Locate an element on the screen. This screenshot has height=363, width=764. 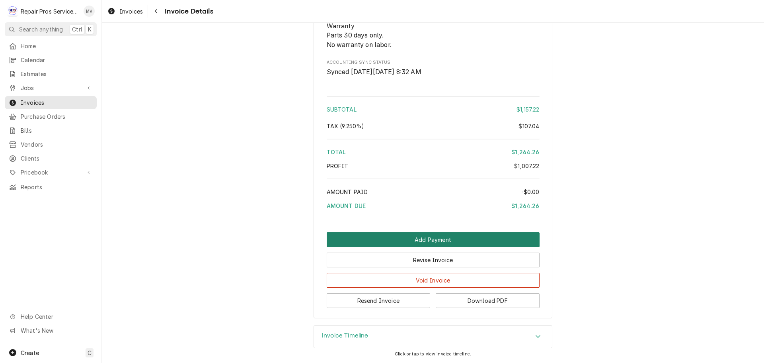
a: Clients is located at coordinates (51, 158).